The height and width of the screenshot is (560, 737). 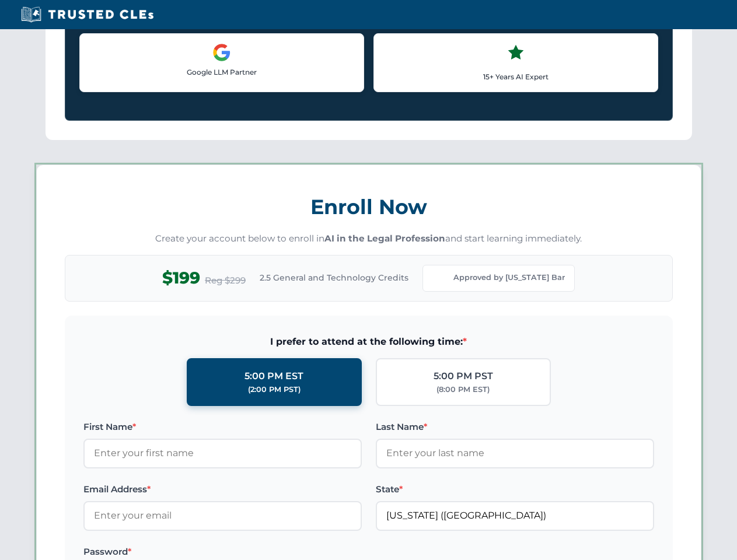 I want to click on p: Create your account below to enroll in and start learning immediately., so click(x=369, y=239).